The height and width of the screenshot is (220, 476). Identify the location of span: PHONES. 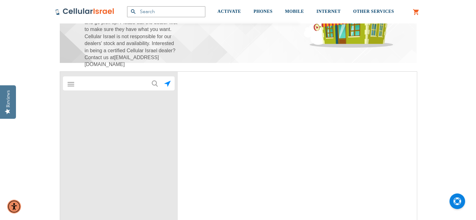
(263, 11).